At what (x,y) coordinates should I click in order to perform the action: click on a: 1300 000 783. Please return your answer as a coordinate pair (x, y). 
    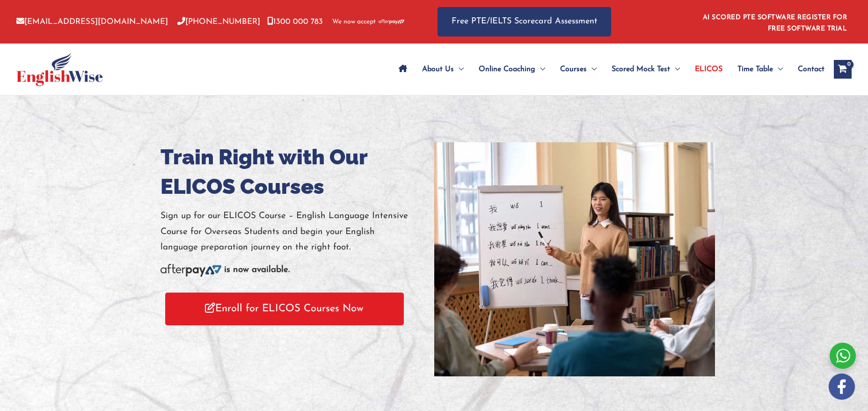
    Looking at the image, I should click on (295, 22).